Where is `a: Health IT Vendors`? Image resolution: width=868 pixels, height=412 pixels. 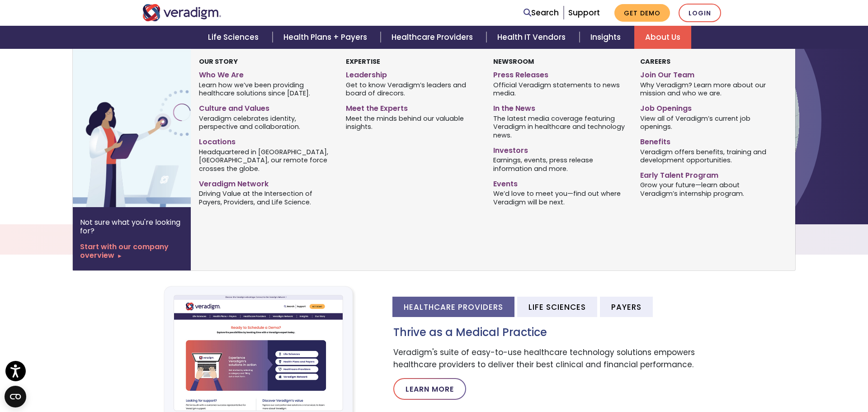 a: Health IT Vendors is located at coordinates (533, 37).